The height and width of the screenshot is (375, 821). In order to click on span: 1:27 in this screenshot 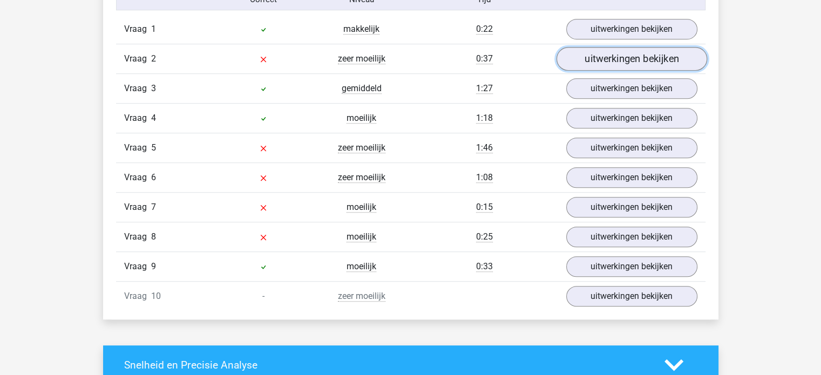, I will do `click(484, 89)`.